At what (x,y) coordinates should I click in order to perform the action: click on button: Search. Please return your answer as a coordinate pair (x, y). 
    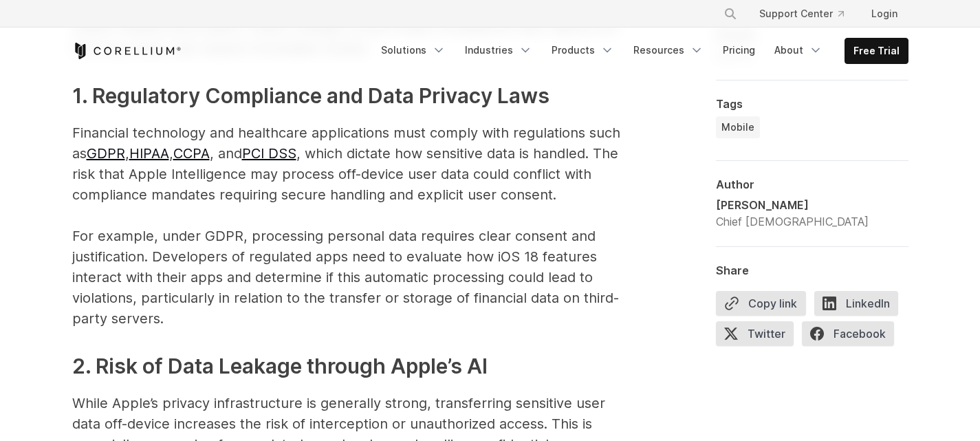
    Looking at the image, I should click on (730, 14).